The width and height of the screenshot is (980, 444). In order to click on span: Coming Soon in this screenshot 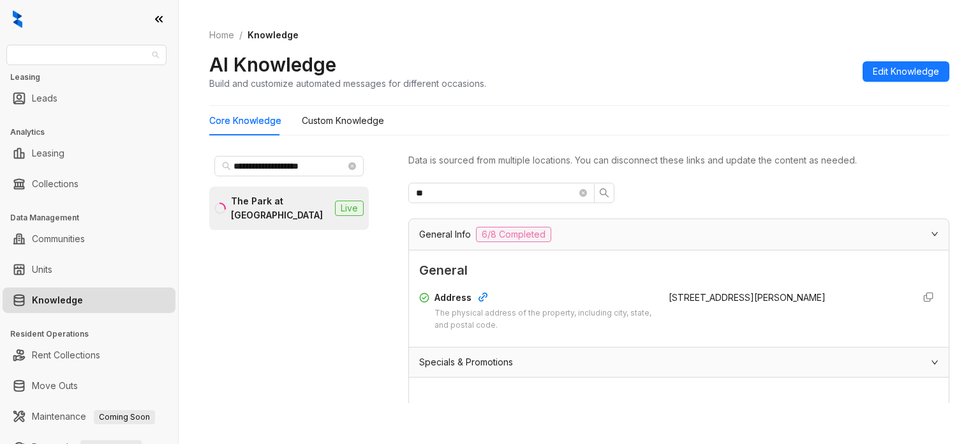, I will do `click(124, 417)`.